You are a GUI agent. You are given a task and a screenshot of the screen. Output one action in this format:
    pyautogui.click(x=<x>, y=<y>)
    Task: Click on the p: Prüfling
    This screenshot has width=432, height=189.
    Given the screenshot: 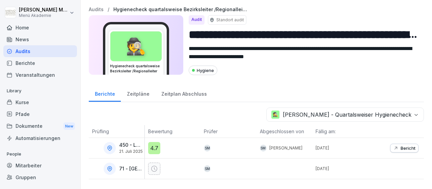 What is the action you would take?
    pyautogui.click(x=117, y=131)
    